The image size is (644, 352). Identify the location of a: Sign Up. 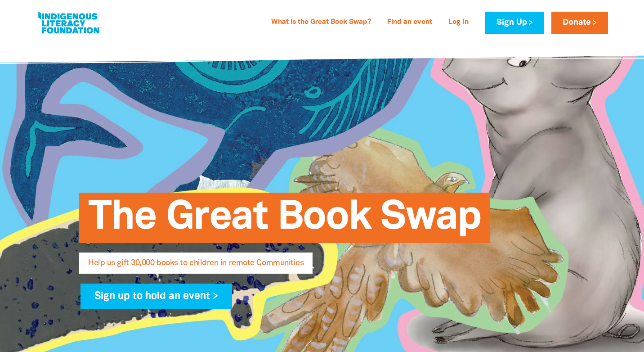
(514, 22).